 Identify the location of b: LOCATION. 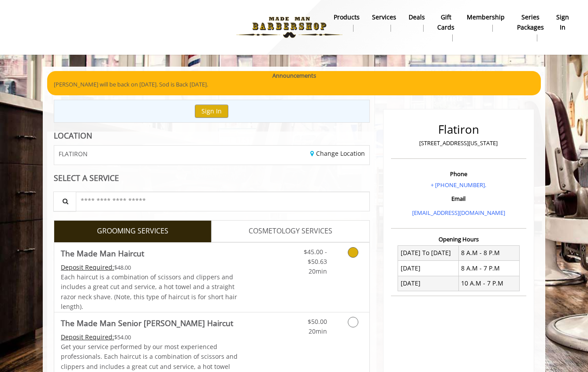
(73, 136).